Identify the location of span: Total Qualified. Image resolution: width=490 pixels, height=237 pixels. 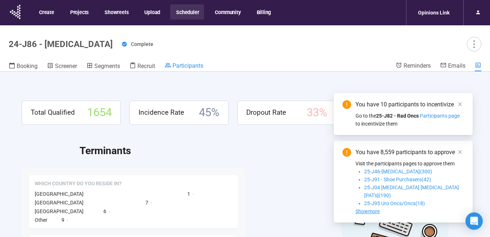
(53, 112).